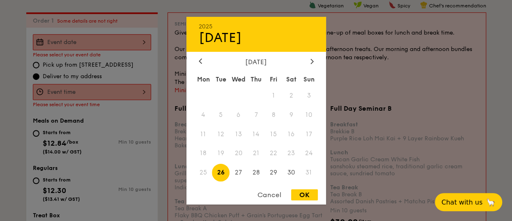  Describe the element at coordinates (203, 153) in the screenshot. I see `span: 18` at that location.